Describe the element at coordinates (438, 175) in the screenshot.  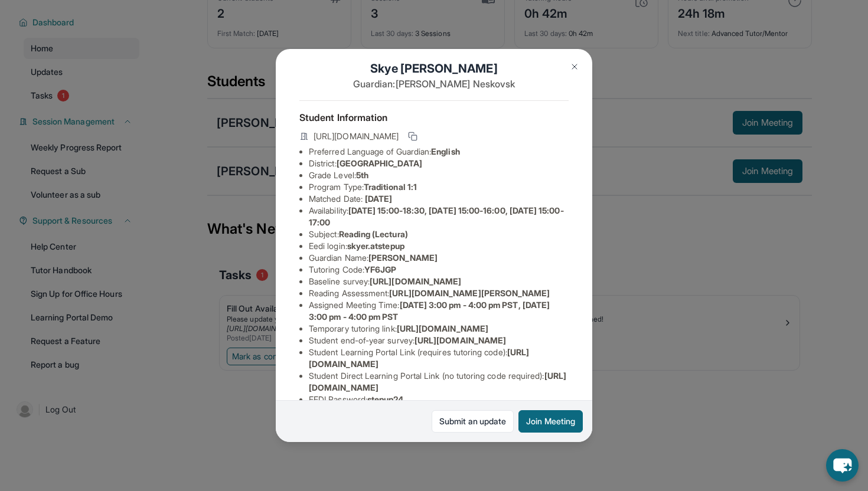
I see `li: Grade Level:` at that location.